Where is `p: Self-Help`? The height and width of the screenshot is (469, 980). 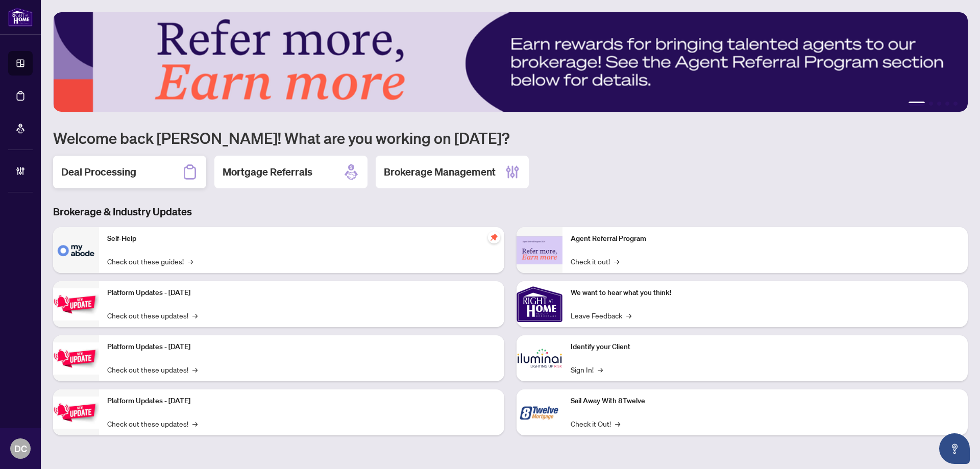
p: Self-Help is located at coordinates (301, 239).